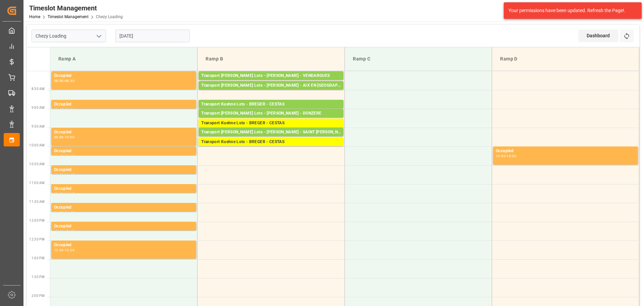  What do you see at coordinates (59, 231) in the screenshot?
I see `div: 12:00` at bounding box center [59, 231].